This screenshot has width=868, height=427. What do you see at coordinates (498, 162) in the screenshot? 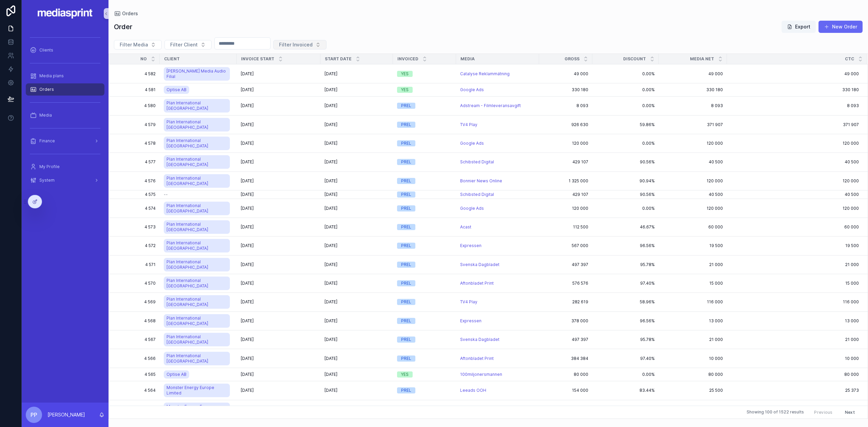
I see `a: Schibsted Digital` at bounding box center [498, 162].